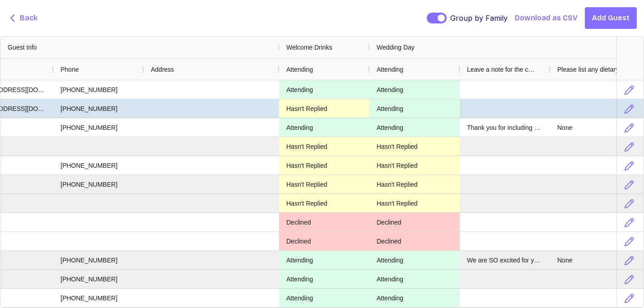 The height and width of the screenshot is (308, 644). What do you see at coordinates (162, 69) in the screenshot?
I see `span: Address` at bounding box center [162, 69].